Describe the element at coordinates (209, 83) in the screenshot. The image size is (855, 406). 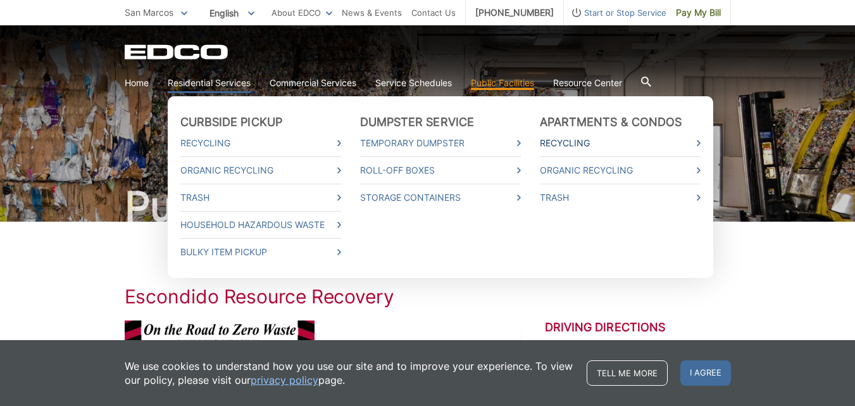
I see `a: Residential Services` at that location.